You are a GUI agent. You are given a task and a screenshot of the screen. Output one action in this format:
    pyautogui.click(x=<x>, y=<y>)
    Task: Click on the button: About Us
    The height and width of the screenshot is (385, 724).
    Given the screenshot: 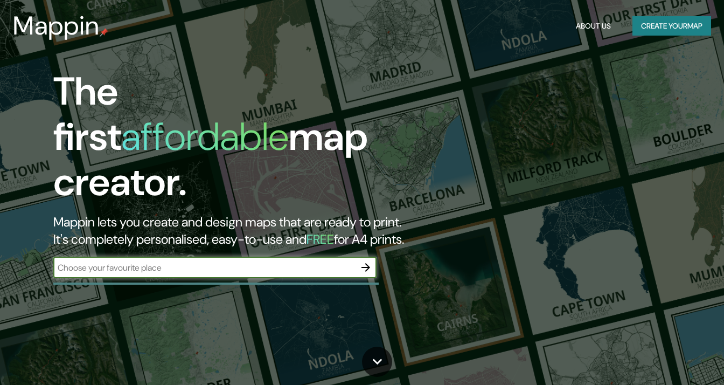 What is the action you would take?
    pyautogui.click(x=594, y=26)
    